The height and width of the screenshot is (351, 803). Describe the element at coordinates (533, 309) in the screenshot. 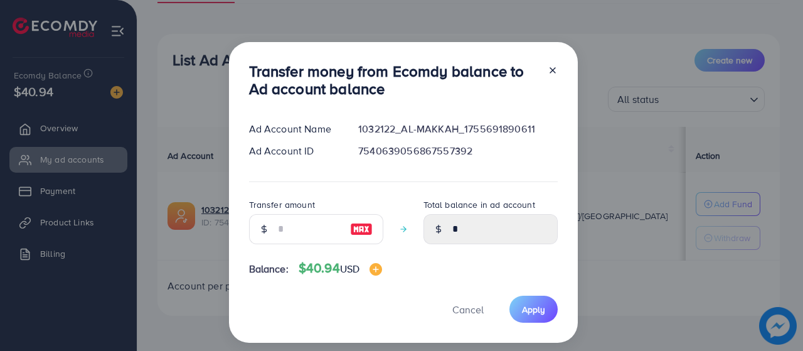

I see `button: Apply` at that location.